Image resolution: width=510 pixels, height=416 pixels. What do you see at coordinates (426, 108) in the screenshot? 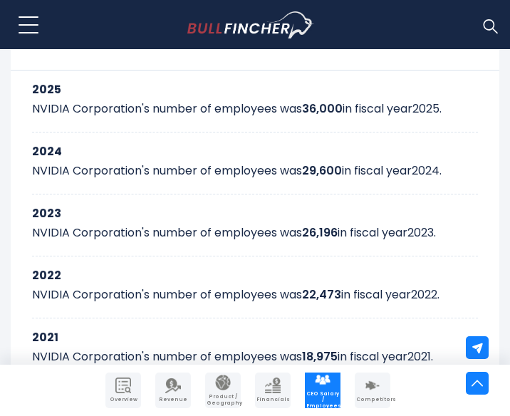
I see `span: 2025` at bounding box center [426, 108].